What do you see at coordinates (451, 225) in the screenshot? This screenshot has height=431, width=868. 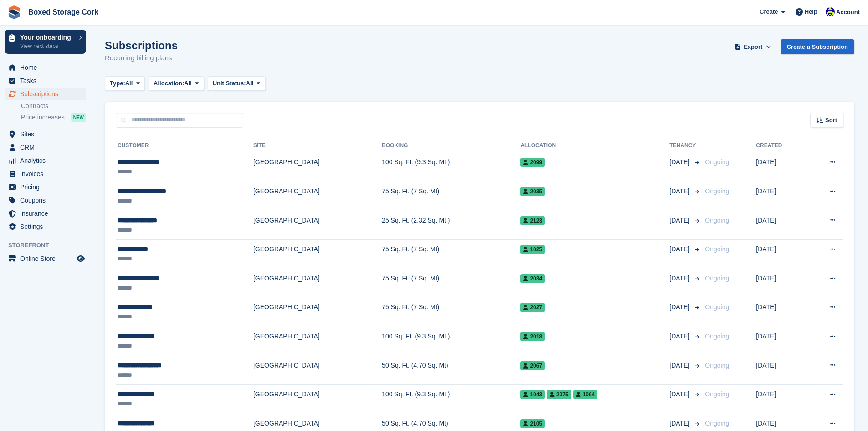 I see `td: 25 Sq. Ft. (2.32 Sq. Mt.)` at bounding box center [451, 225].